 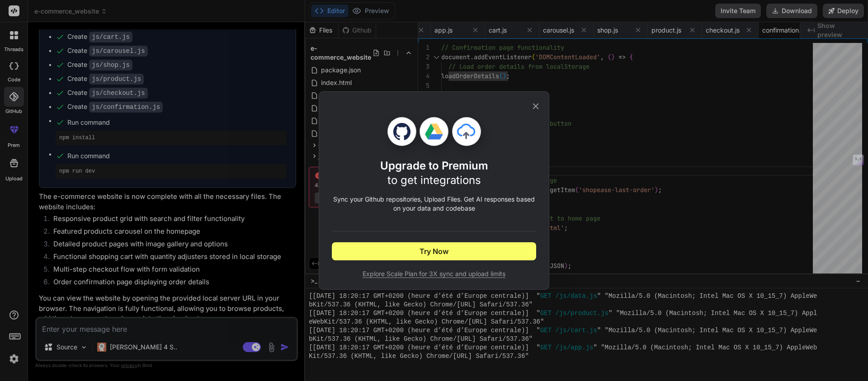 I want to click on span: to get integrations, so click(x=434, y=180).